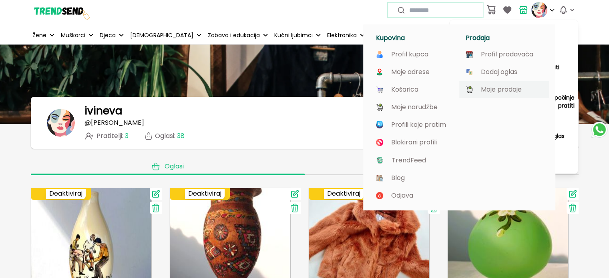 The width and height of the screenshot is (609, 278). Describe the element at coordinates (507, 54) in the screenshot. I see `p: Profil prodavača` at that location.